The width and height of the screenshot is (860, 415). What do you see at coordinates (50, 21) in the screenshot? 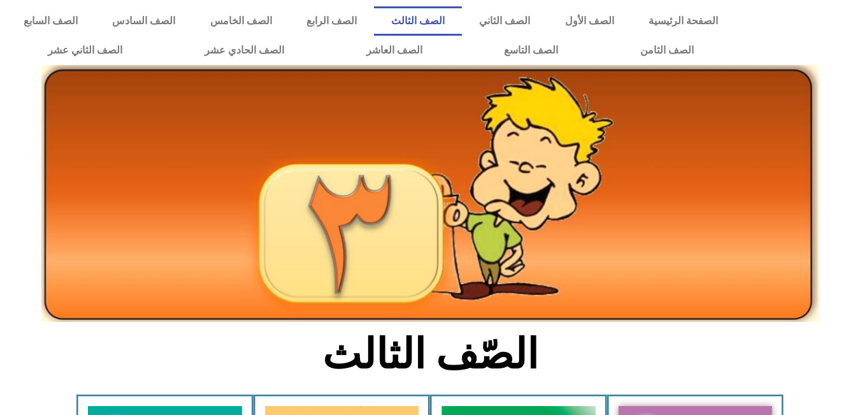
I see `a: الصف السابع` at bounding box center [50, 21].